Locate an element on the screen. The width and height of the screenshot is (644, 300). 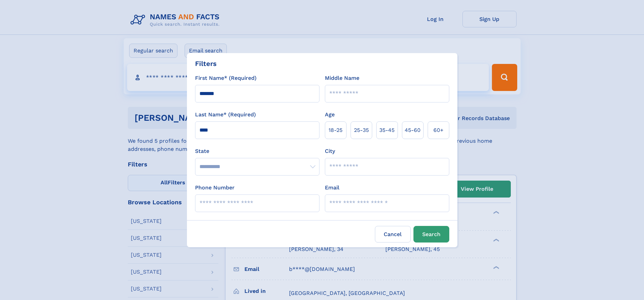
button: Search is located at coordinates (431, 234).